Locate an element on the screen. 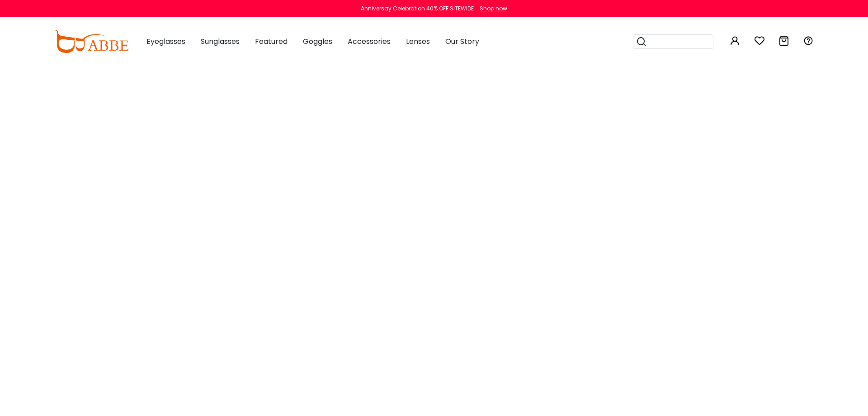 Image resolution: width=868 pixels, height=416 pixels. div: Anniversay Celebration 40% OFF SITEWIDE is located at coordinates (418, 9).